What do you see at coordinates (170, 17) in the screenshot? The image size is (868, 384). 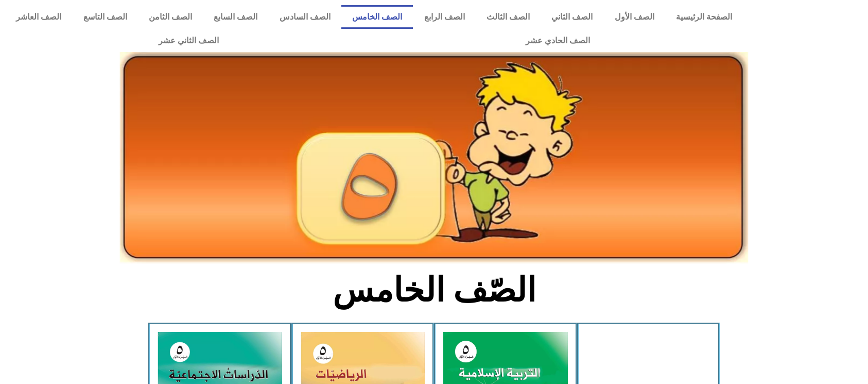 I see `a: الصف الثامن` at bounding box center [170, 17].